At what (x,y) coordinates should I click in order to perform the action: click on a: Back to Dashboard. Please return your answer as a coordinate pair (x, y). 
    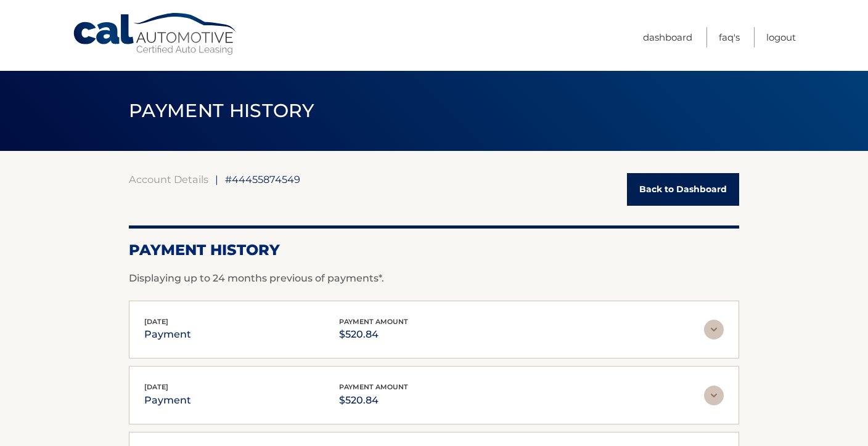
    Looking at the image, I should click on (683, 189).